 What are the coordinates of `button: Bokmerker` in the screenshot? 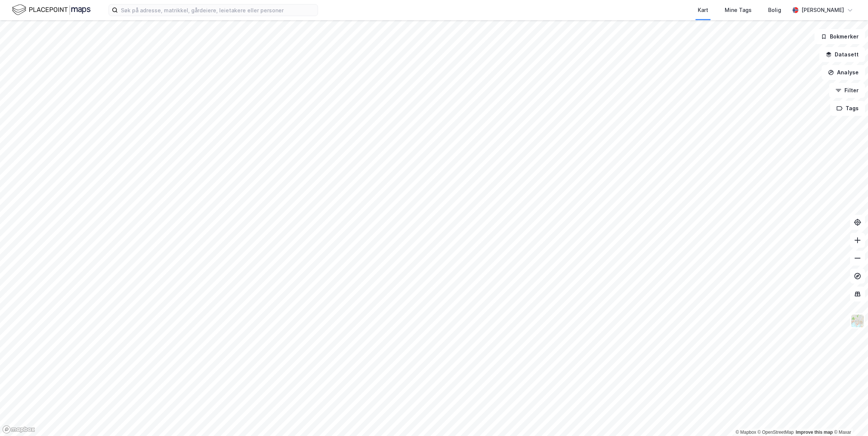 It's located at (840, 37).